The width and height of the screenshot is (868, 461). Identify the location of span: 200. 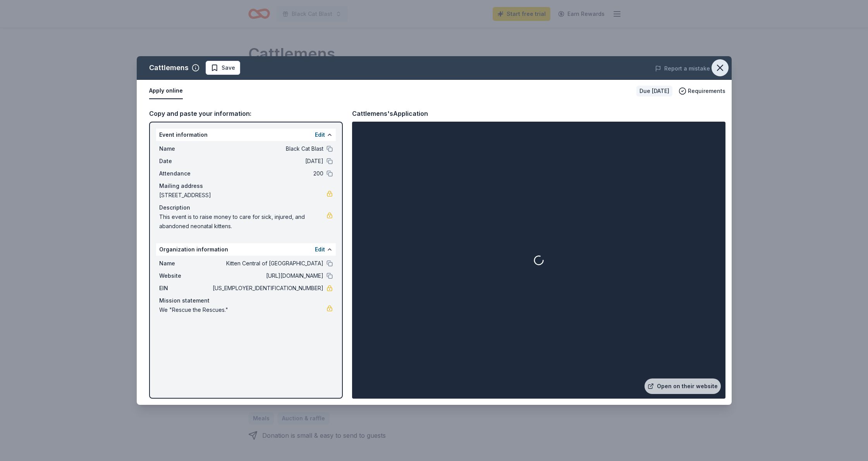
(267, 174).